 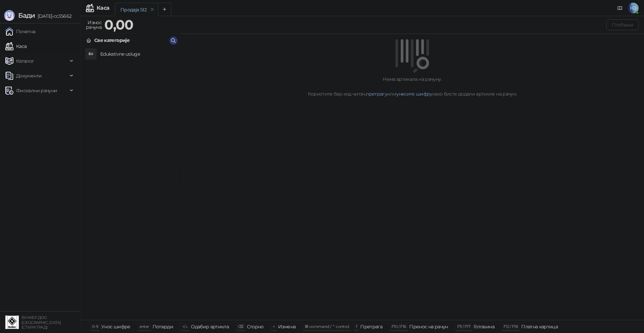 What do you see at coordinates (255, 327) in the screenshot?
I see `div: Сторно` at bounding box center [255, 327].